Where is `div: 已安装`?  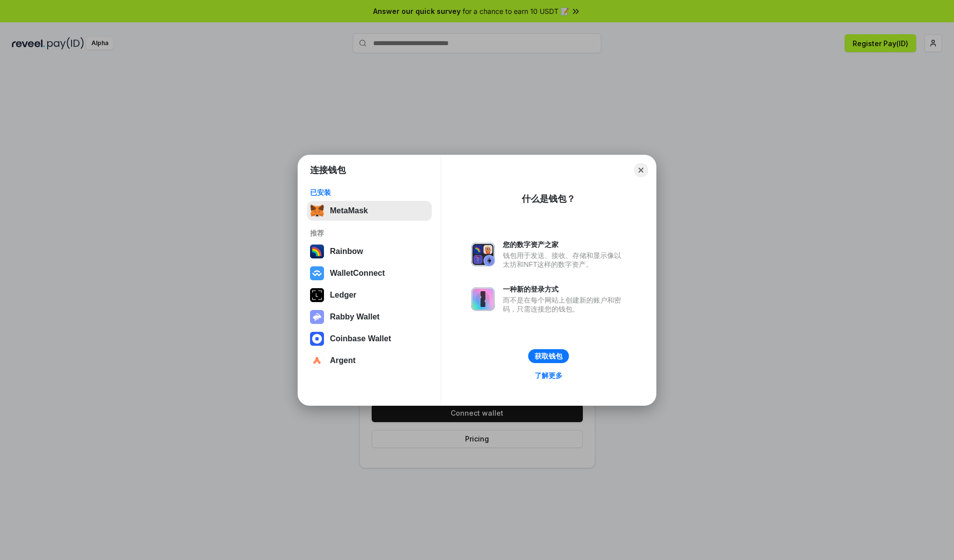
div: 已安装 is located at coordinates (369, 192).